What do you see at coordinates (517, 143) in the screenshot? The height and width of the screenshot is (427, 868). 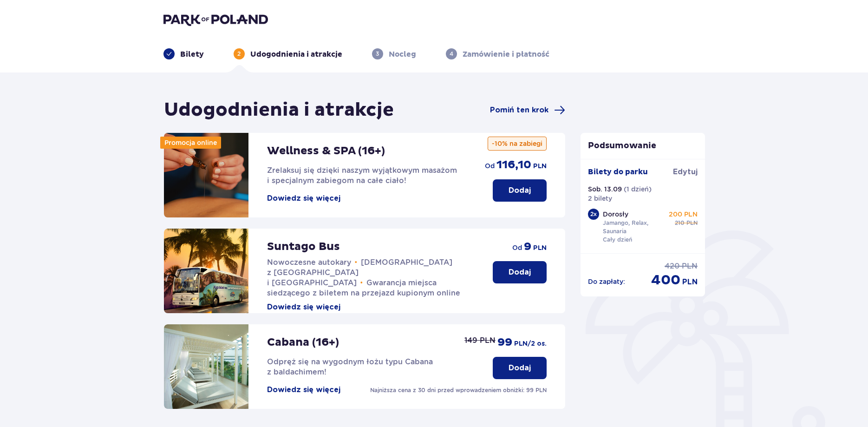 I see `p: -10% na zabiegi` at bounding box center [517, 143].